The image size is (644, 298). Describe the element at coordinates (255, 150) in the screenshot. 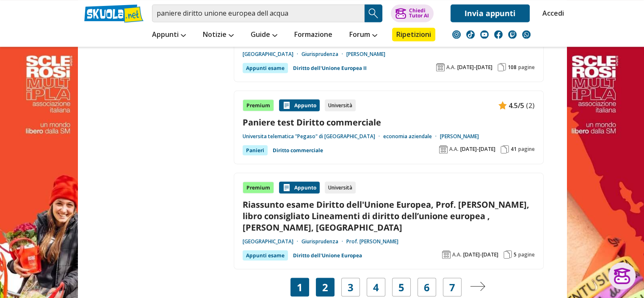

I see `div: Panieri` at that location.